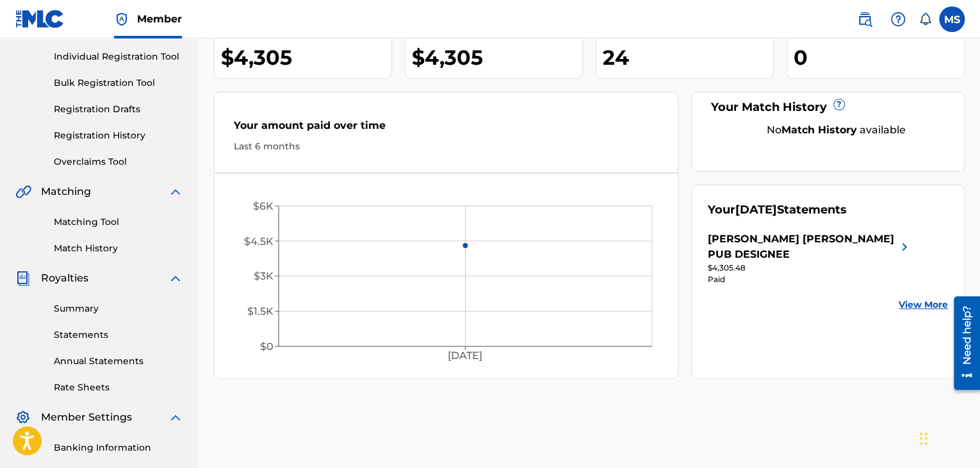 The height and width of the screenshot is (468, 980). I want to click on a: Banking Information, so click(118, 447).